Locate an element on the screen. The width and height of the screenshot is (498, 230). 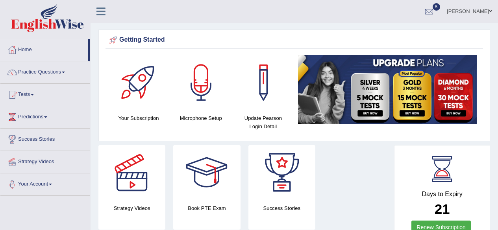
a: Tests is located at coordinates (45, 94).